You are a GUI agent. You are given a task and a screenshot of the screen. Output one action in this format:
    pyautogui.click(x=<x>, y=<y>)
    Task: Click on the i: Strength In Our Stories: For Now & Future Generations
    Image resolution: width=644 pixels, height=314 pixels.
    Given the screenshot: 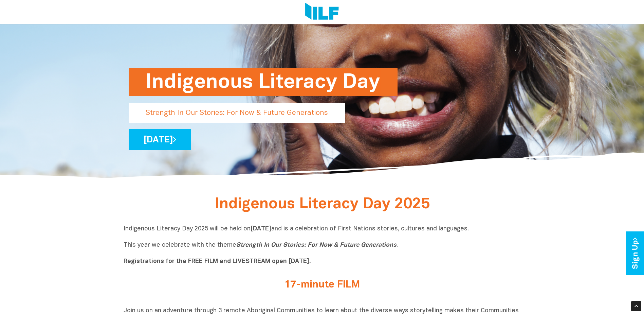 What is the action you would take?
    pyautogui.click(x=317, y=245)
    